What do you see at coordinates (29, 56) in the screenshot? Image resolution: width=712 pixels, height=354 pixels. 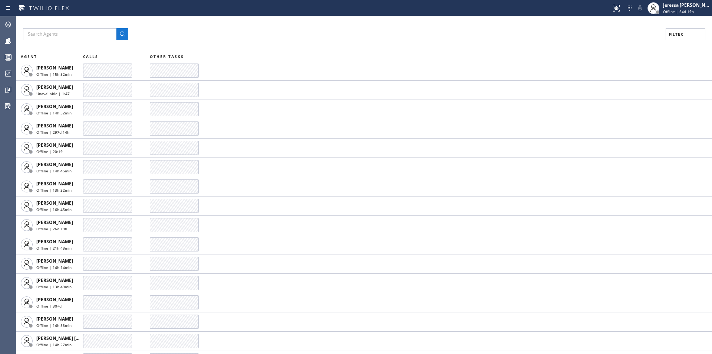 I see `span: AGENT` at bounding box center [29, 56].